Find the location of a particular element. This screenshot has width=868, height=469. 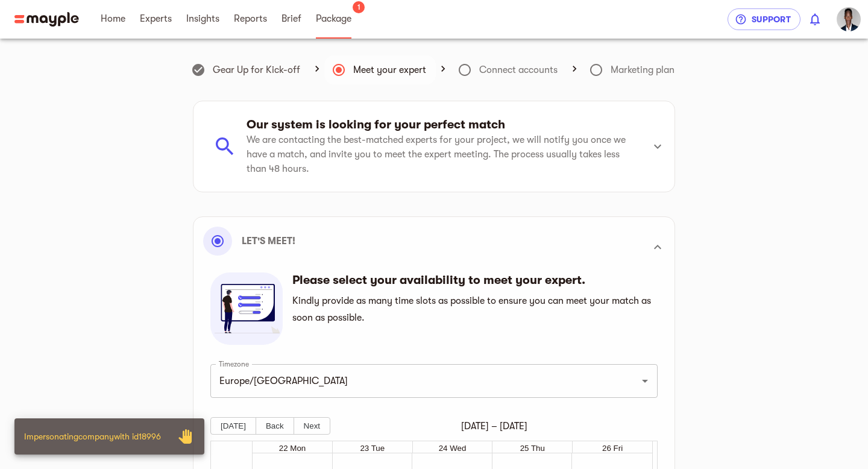

h6: Please select your availability to meet your expert. is located at coordinates (471, 280).